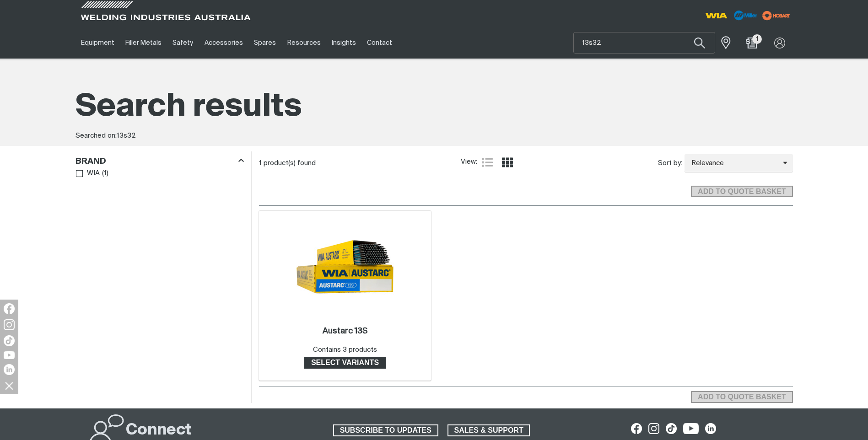  Describe the element at coordinates (265, 42) in the screenshot. I see `a: Spares` at that location.